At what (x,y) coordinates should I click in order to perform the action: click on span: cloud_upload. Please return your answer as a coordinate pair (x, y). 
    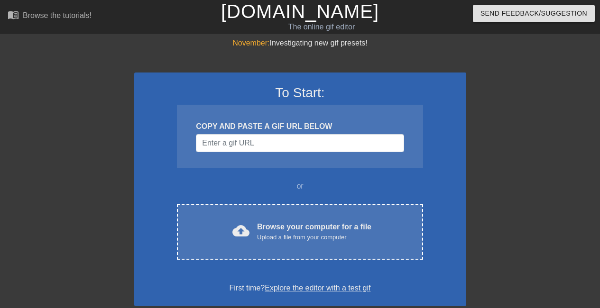
    Looking at the image, I should click on (241, 231).